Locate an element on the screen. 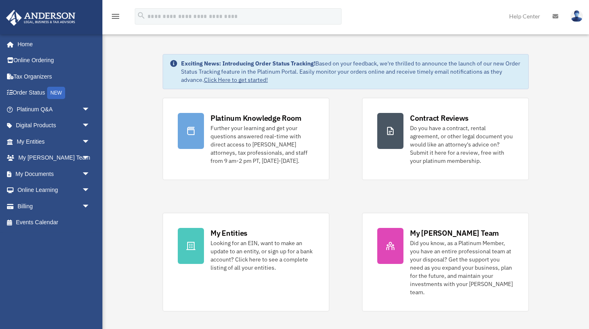 The width and height of the screenshot is (589, 329). div: Contract Reviews is located at coordinates (439, 118).